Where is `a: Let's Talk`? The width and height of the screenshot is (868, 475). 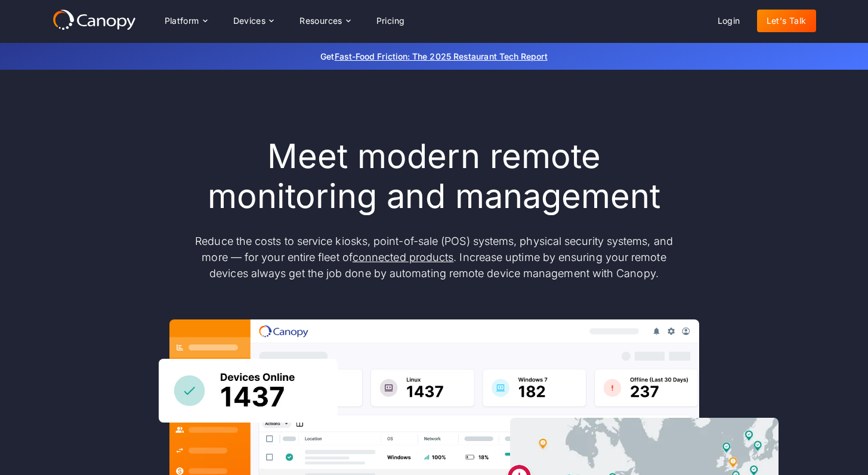
a: Let's Talk is located at coordinates (786, 21).